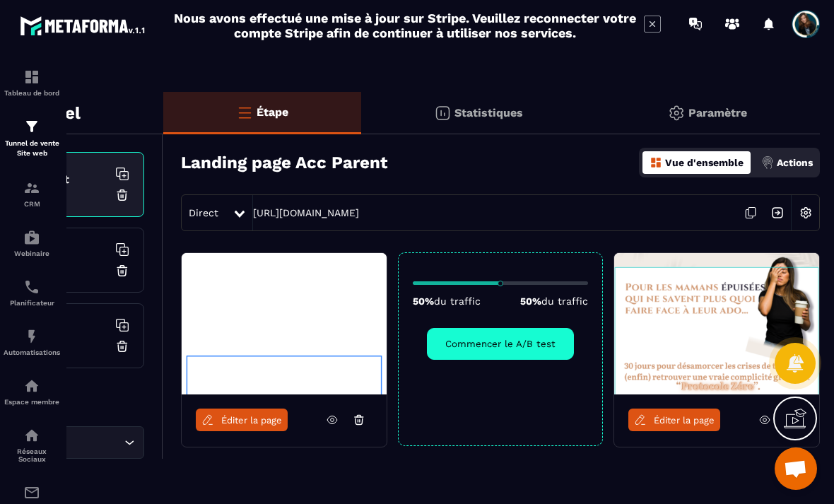  What do you see at coordinates (32, 243) in the screenshot?
I see `a: automationsautomationsWebinaire` at bounding box center [32, 243].